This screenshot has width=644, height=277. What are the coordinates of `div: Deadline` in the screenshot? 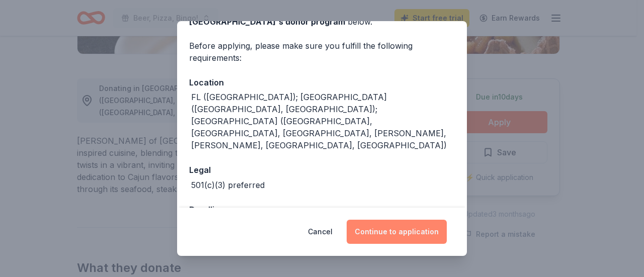 It's located at (322, 209).